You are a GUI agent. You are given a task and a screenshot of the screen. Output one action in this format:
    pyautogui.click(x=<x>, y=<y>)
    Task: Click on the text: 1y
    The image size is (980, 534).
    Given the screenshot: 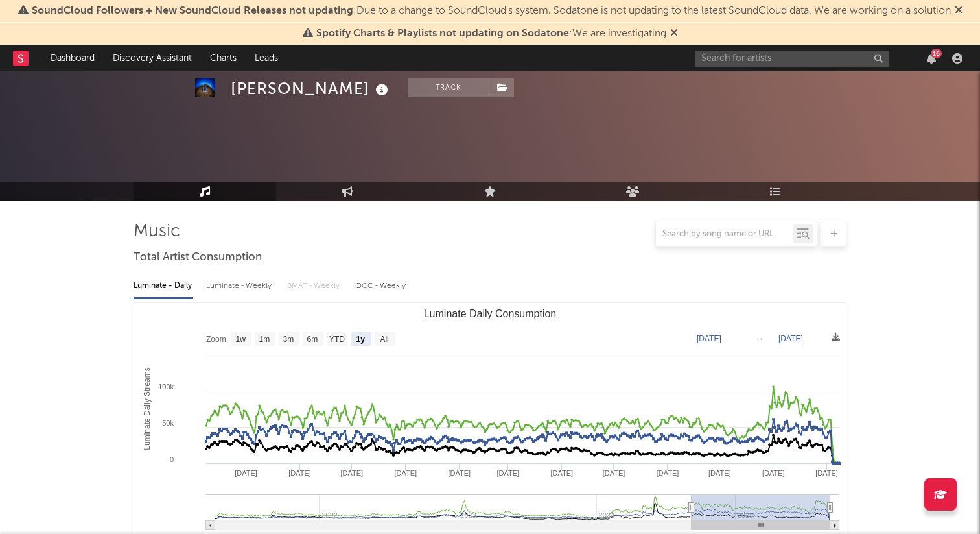 What is the action you would take?
    pyautogui.click(x=361, y=339)
    